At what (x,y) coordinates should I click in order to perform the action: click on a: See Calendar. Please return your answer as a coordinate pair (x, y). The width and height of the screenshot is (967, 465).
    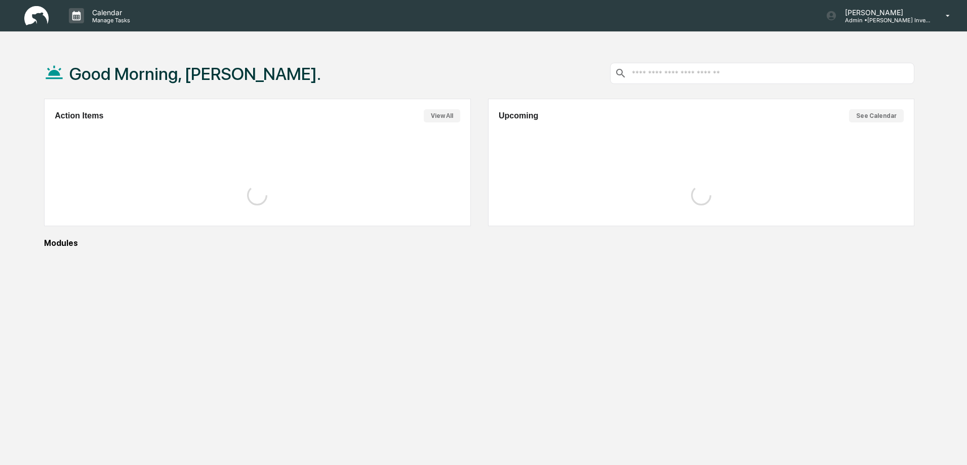
    Looking at the image, I should click on (877, 116).